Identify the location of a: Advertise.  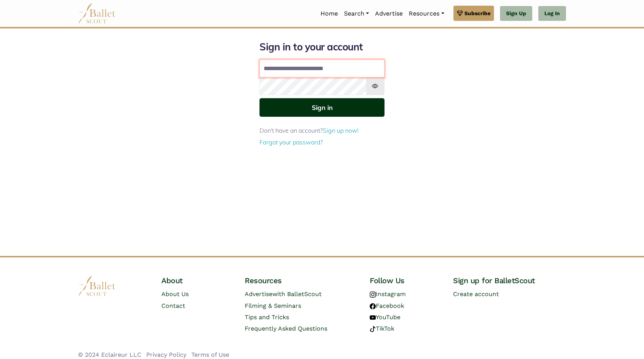
(389, 13).